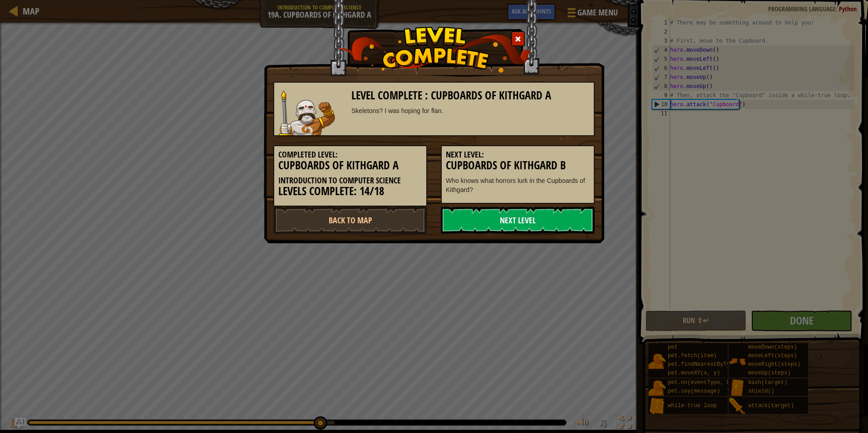 The width and height of the screenshot is (868, 433). Describe the element at coordinates (350, 154) in the screenshot. I see `h5: Completed Level:` at that location.